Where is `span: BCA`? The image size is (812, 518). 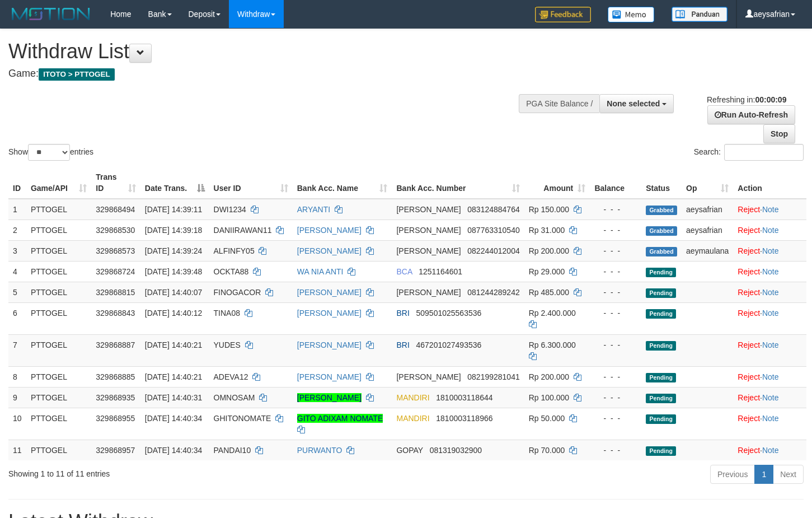 span: BCA is located at coordinates (404, 272).